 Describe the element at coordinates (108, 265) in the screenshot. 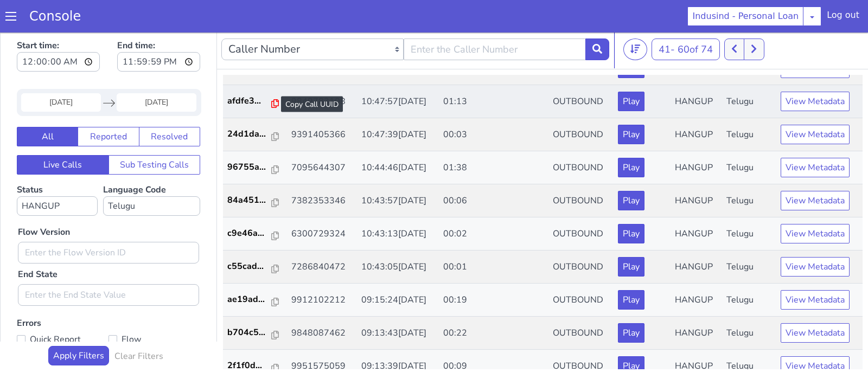

I see `input: Enter the End State Value` at that location.